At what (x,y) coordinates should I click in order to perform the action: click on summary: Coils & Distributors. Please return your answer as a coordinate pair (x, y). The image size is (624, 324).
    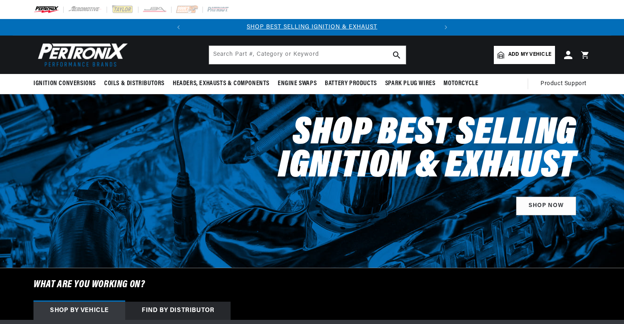
    Looking at the image, I should click on (134, 84).